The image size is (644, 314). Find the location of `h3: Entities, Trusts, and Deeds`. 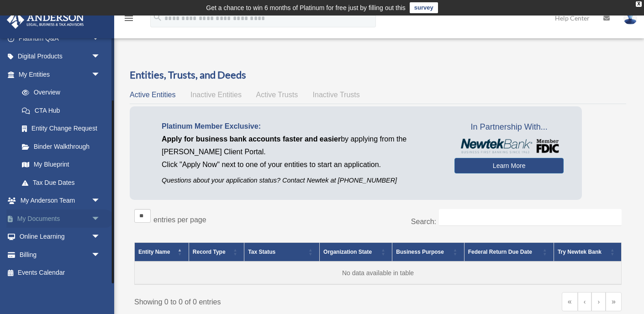

h3: Entities, Trusts, and Deeds is located at coordinates (378, 75).